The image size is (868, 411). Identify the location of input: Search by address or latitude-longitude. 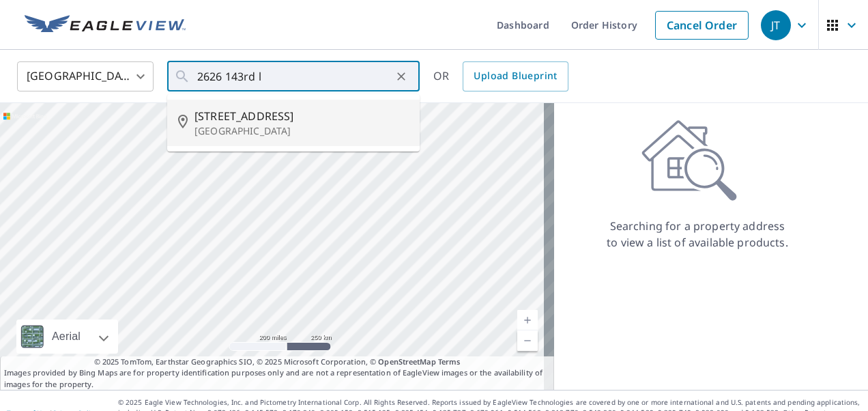
(294, 77).